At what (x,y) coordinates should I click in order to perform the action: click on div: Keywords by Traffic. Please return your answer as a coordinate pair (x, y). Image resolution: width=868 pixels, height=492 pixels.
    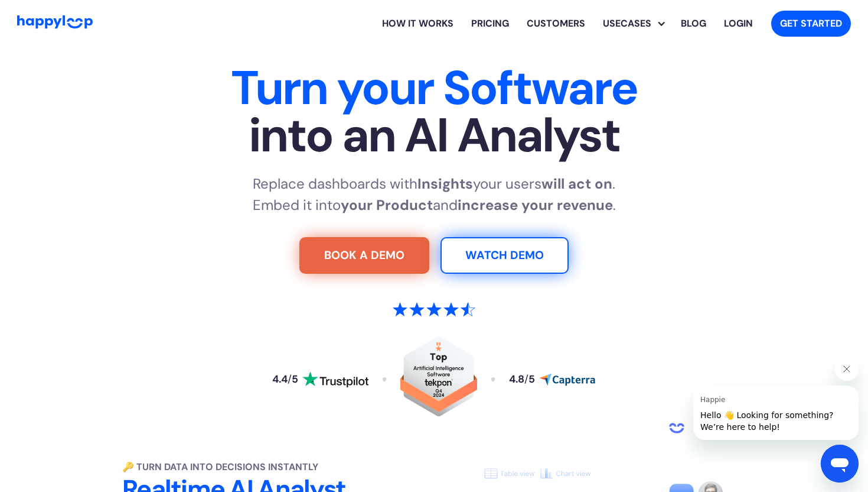
    Looking at the image, I should click on (165, 73).